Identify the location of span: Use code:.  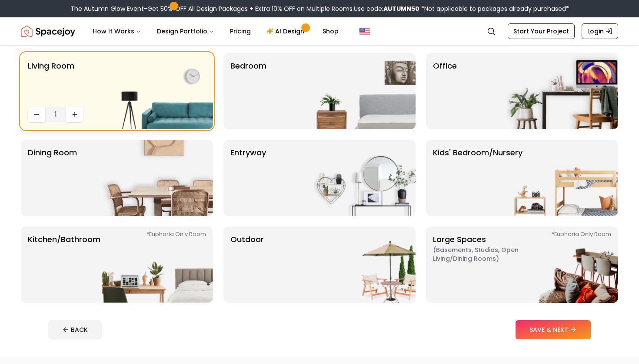
(386, 9).